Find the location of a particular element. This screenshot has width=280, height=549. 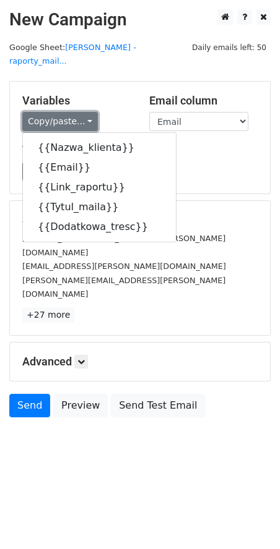

h5: Email column is located at coordinates (203, 101).